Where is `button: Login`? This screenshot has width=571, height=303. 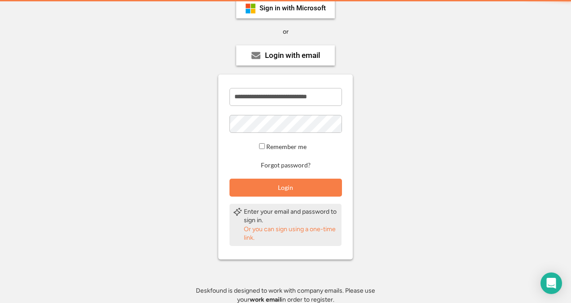
button: Login is located at coordinates (286, 187).